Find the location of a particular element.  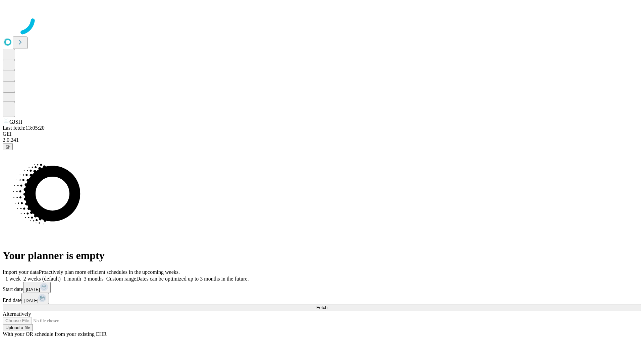

span: GJSH is located at coordinates (16, 122).